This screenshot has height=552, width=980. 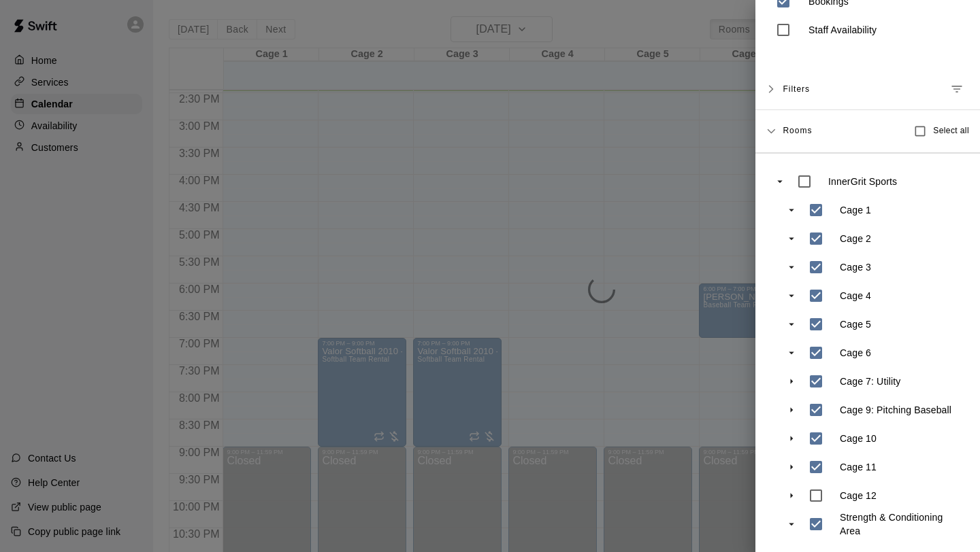 What do you see at coordinates (796, 89) in the screenshot?
I see `span: Filters` at bounding box center [796, 89].